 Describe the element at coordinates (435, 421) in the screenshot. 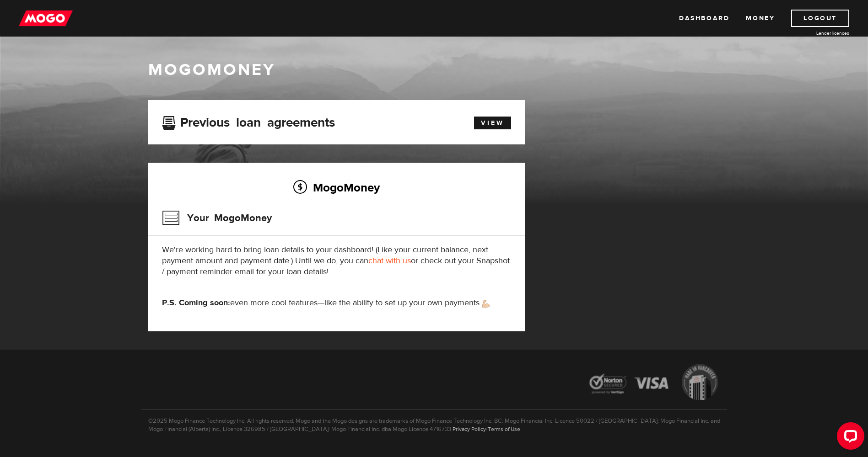

I see `p: ©2025 Mogo Finance Technology Inc. All rights reserved. Mogo and the Mogo designs are trademarks ...` at that location.